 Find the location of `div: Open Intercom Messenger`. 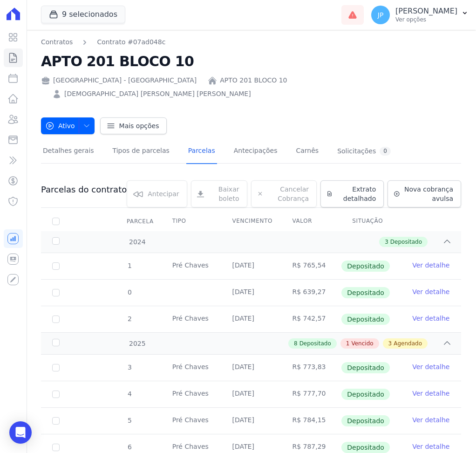

div: Open Intercom Messenger is located at coordinates (21, 432).